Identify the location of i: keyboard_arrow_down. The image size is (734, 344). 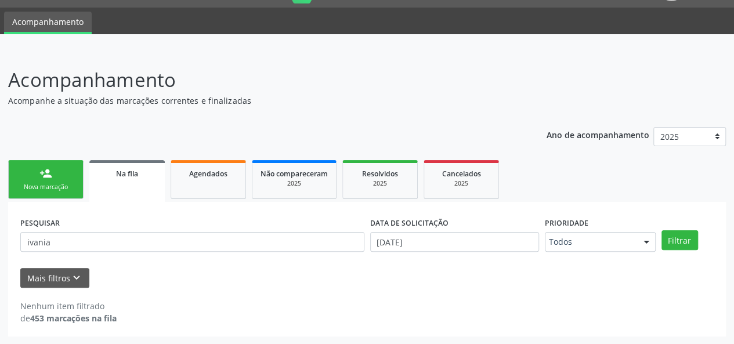
(77, 278).